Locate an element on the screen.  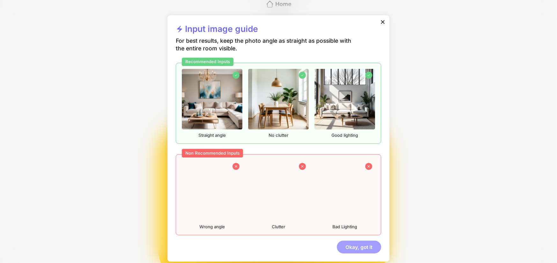
div: No clutter is located at coordinates (279, 103).